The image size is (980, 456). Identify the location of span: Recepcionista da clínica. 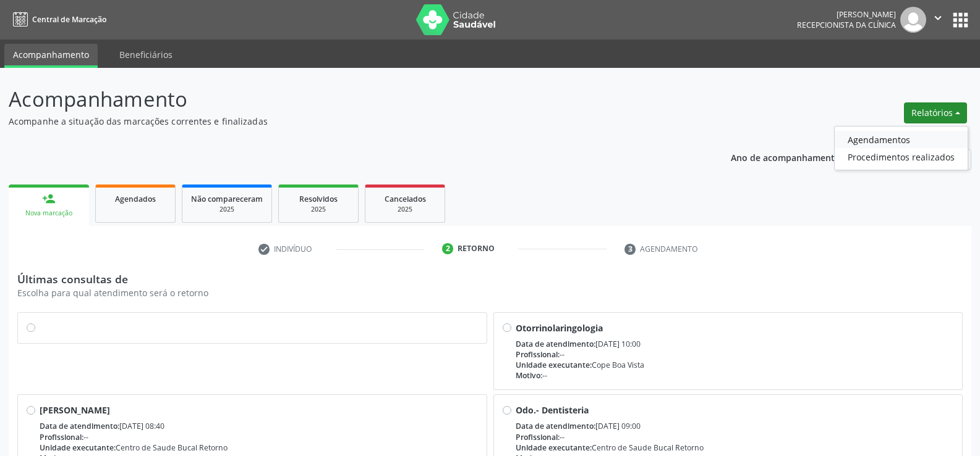
(847, 25).